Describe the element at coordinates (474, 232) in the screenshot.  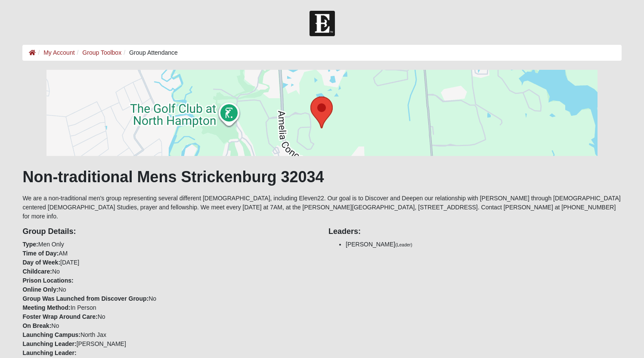
I see `h4: Leaders:` at that location.